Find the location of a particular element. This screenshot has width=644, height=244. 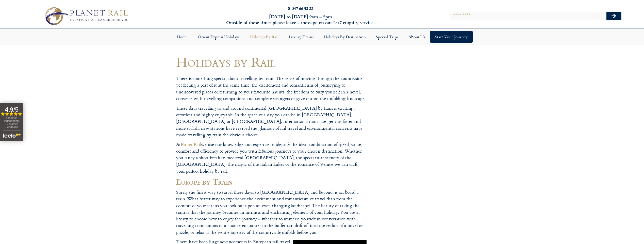

a: Start your Journey is located at coordinates (451, 37).